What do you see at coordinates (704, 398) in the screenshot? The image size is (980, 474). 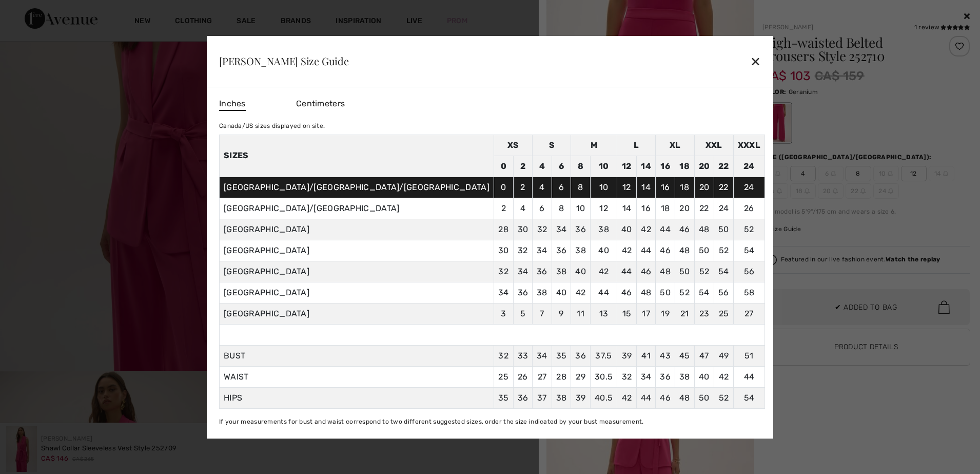 I see `span: 50` at bounding box center [704, 398].